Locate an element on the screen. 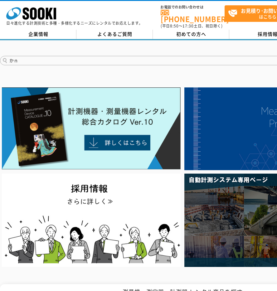 This screenshot has width=277, height=291. a: よくあるご質問 is located at coordinates (115, 34).